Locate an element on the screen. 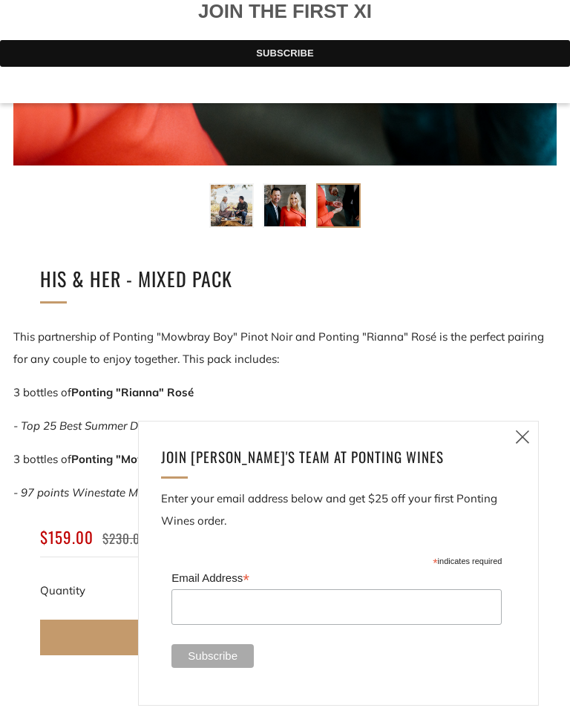 The height and width of the screenshot is (728, 570). label: Quantity is located at coordinates (63, 590).